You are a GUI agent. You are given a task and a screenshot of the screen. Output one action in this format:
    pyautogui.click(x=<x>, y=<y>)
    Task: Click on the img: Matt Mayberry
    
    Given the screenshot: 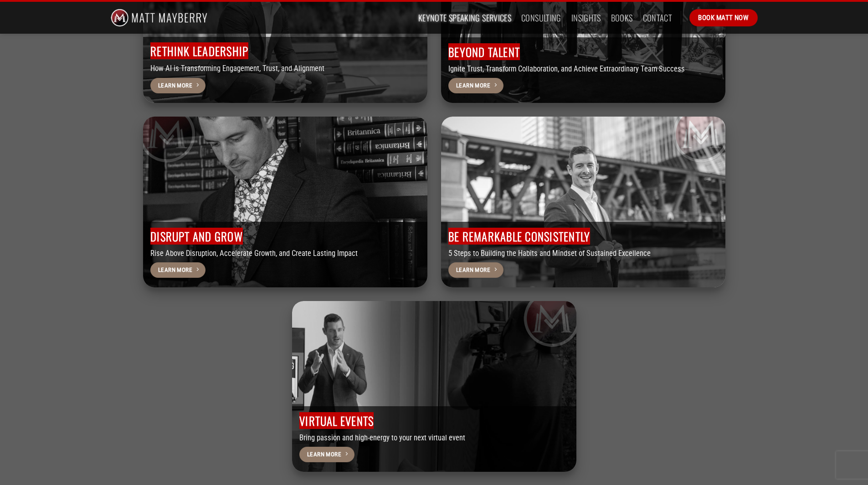 What is the action you would take?
    pyautogui.click(x=159, y=17)
    